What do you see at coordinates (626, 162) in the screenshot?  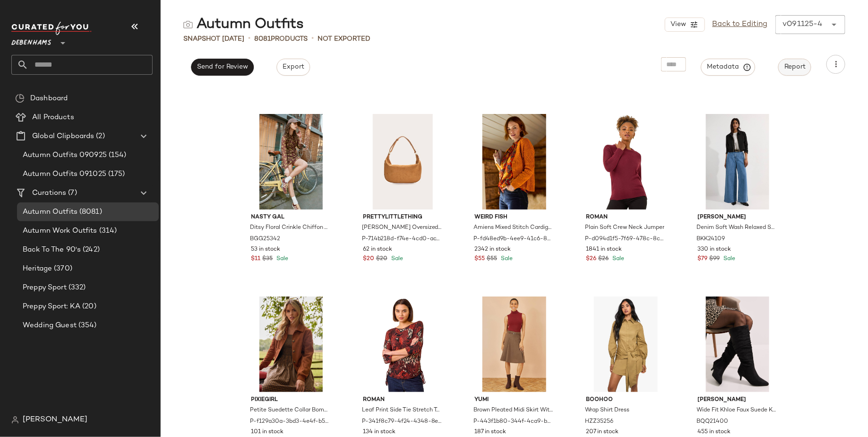 I see `img: m5063566374775_maroon_xl` at bounding box center [626, 162].